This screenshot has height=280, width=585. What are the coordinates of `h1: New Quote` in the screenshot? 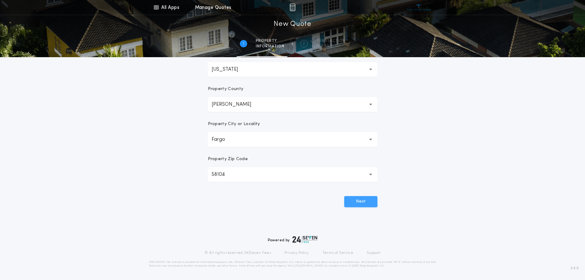 It's located at (292, 24).